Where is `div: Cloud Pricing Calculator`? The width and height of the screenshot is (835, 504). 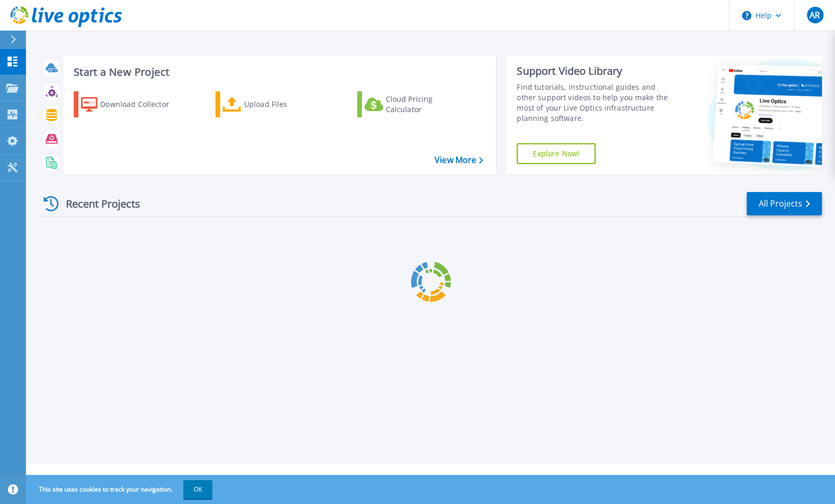
div: Cloud Pricing Calculator is located at coordinates (427, 104).